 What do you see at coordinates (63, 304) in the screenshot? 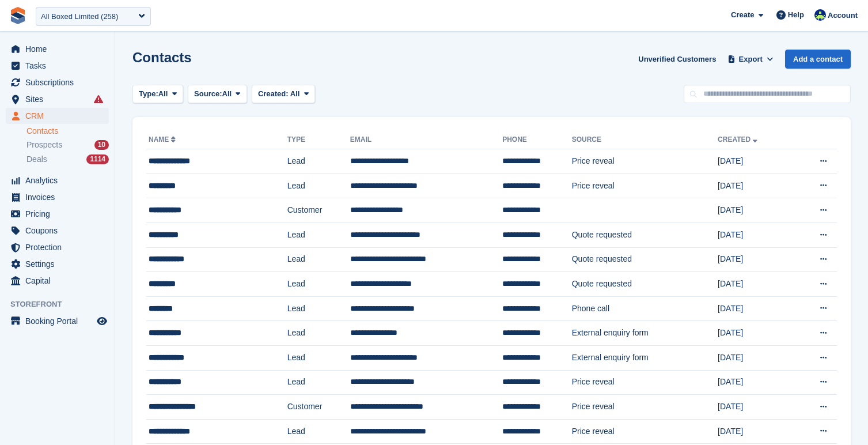
I see `span: Storefront` at bounding box center [63, 304].